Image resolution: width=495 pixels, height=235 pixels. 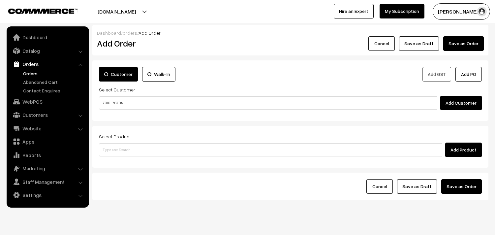 What do you see at coordinates (353, 11) in the screenshot?
I see `a: Hire an Expert` at bounding box center [353, 11].